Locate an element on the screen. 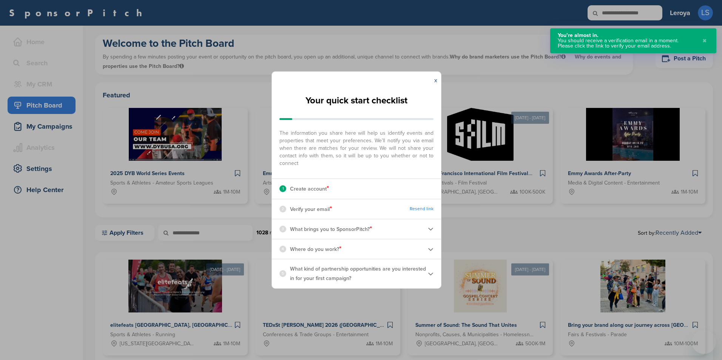 This screenshot has height=360, width=722. span: The information you share here will help us identify events and properties that meet your prefere... is located at coordinates (356, 147).